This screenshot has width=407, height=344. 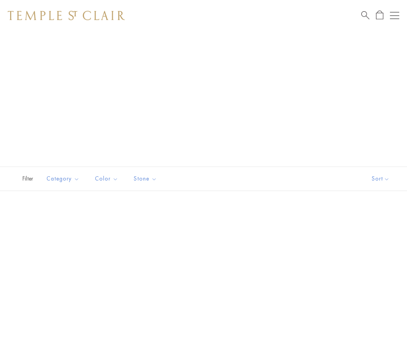 I want to click on span: Category, so click(x=64, y=179).